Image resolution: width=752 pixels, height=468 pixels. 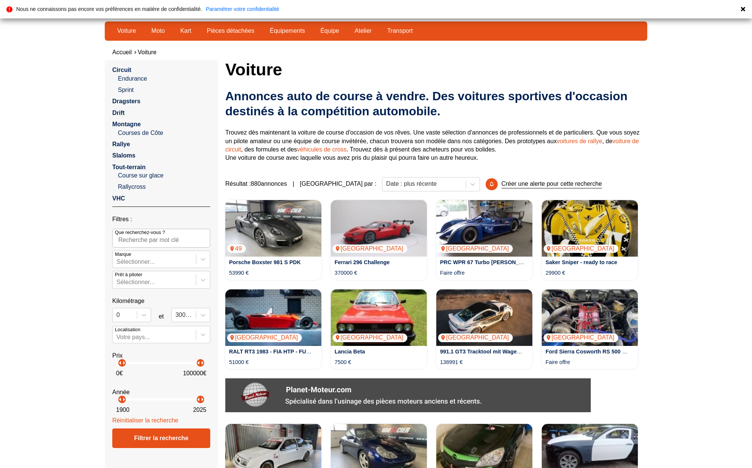 What do you see at coordinates (185, 31) in the screenshot?
I see `a: Kart` at bounding box center [185, 31].